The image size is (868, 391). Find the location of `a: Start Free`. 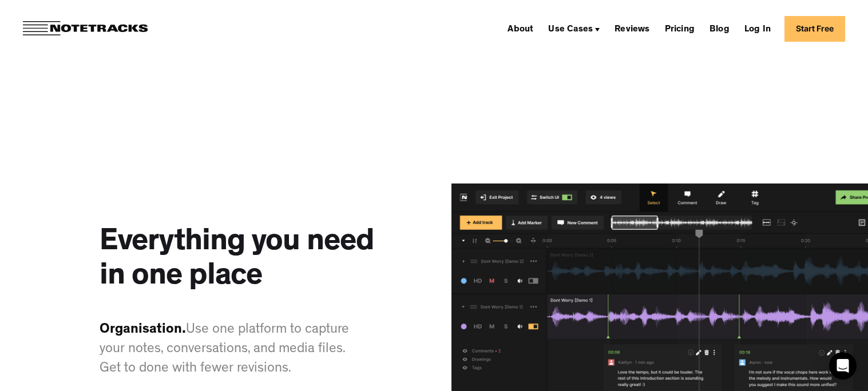

a: Start Free is located at coordinates (815, 29).